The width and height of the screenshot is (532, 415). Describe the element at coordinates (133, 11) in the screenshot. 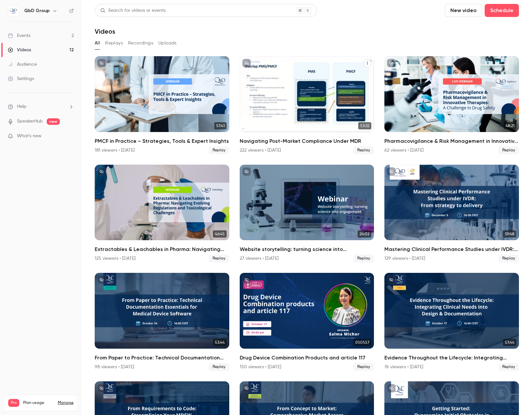

I see `div: Search for videos or events` at that location.